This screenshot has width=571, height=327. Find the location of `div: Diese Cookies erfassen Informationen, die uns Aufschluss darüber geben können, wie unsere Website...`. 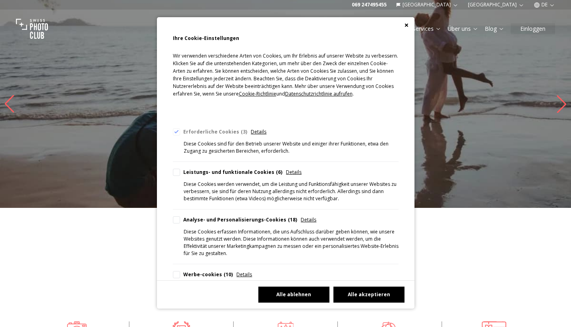

div: Diese Cookies erfassen Informationen, die uns Aufschluss darüber geben können, wie unsere Website... is located at coordinates (291, 242).